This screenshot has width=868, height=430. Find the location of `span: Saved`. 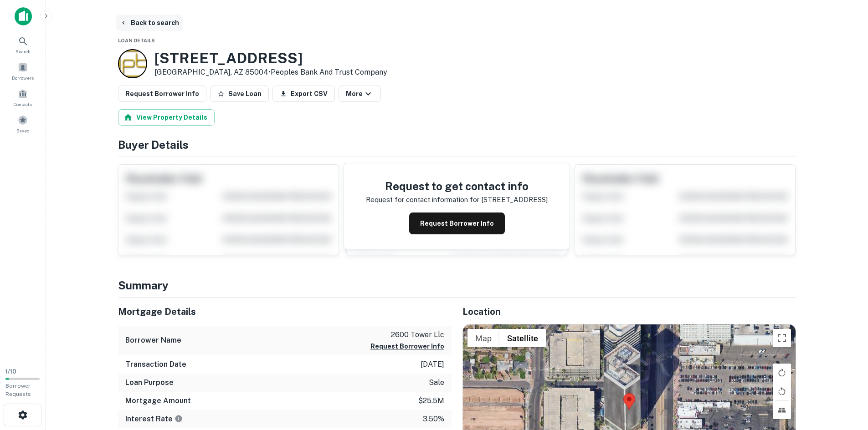

span: Saved is located at coordinates (23, 131).